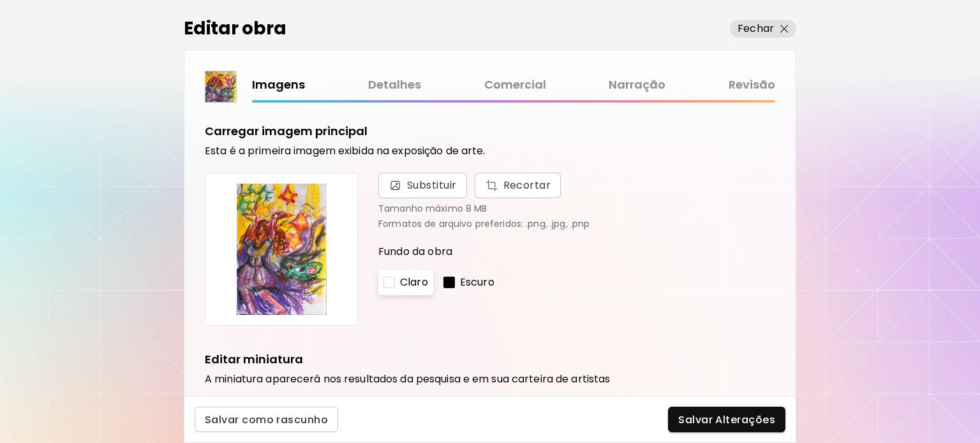 The width and height of the screenshot is (980, 443). What do you see at coordinates (478, 283) in the screenshot?
I see `p: Escuro` at bounding box center [478, 283].